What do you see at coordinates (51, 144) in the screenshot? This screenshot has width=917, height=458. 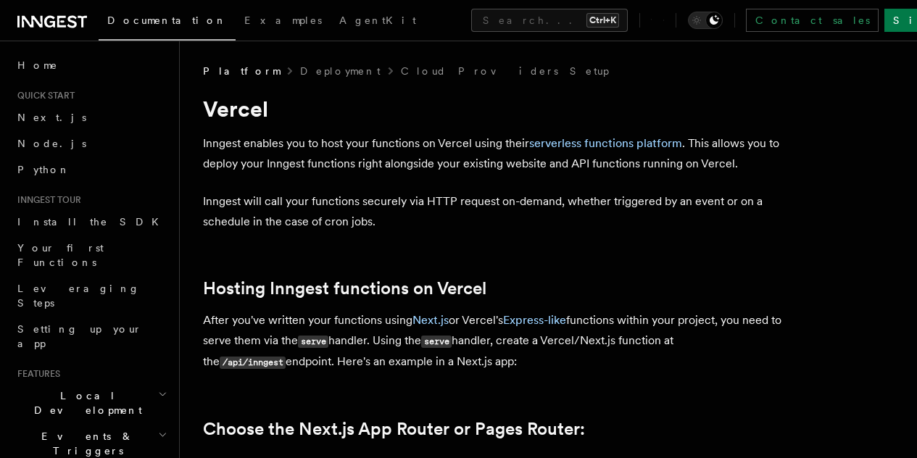 I see `span: Node.js` at bounding box center [51, 144].